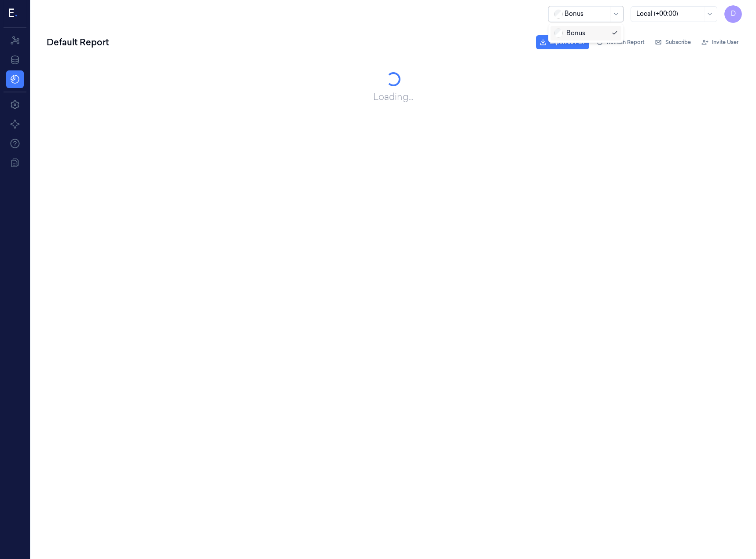  What do you see at coordinates (733, 14) in the screenshot?
I see `span: D` at bounding box center [733, 14].